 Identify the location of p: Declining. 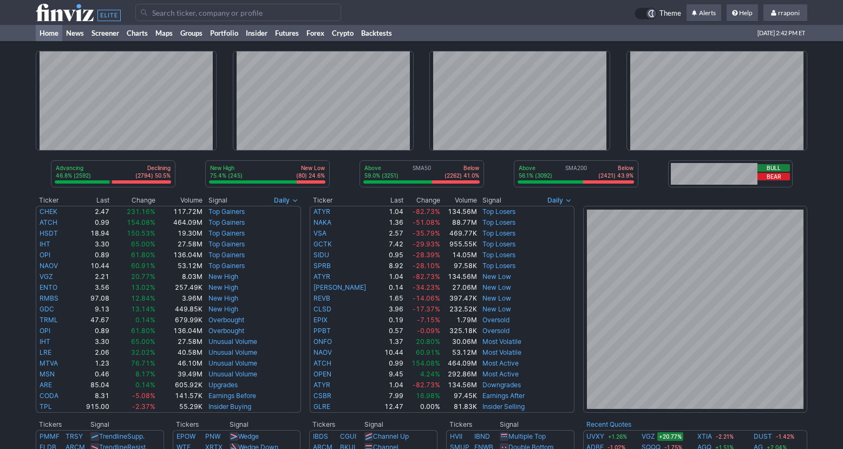
(153, 168).